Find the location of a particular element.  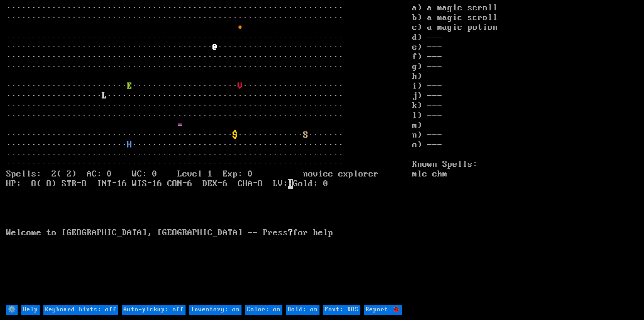

input: Color: on is located at coordinates (264, 310).